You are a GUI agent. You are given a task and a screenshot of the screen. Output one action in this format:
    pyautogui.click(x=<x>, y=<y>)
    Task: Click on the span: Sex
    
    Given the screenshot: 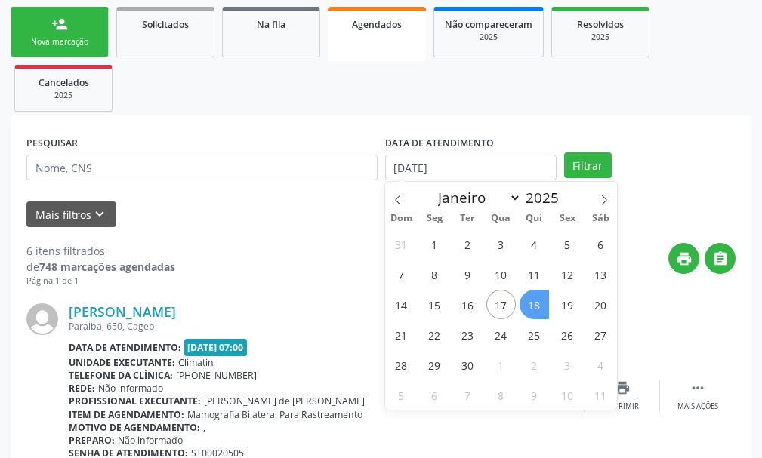 What is the action you would take?
    pyautogui.click(x=567, y=218)
    